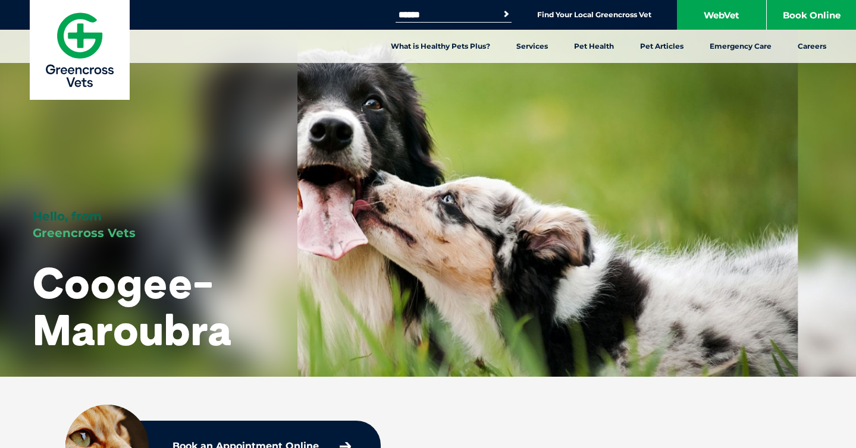 The image size is (856, 448). I want to click on span: Greencross Vets, so click(84, 233).